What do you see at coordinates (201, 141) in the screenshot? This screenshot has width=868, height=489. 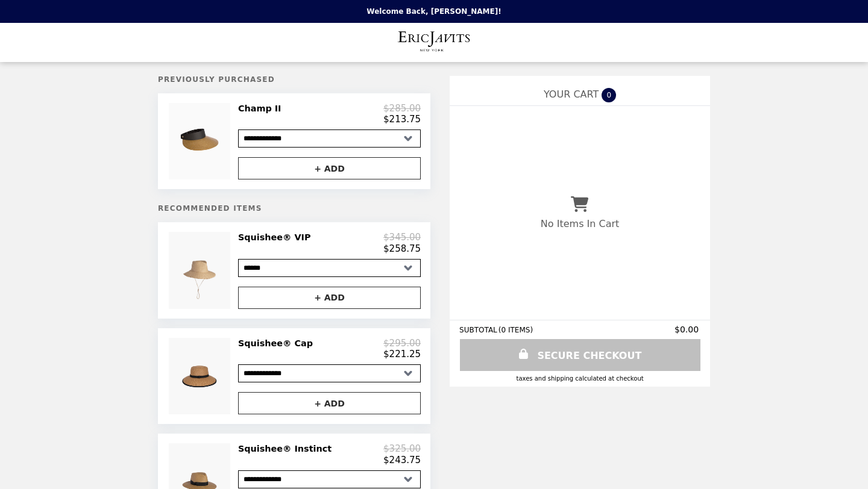 I see `img: Champ II` at bounding box center [201, 141].